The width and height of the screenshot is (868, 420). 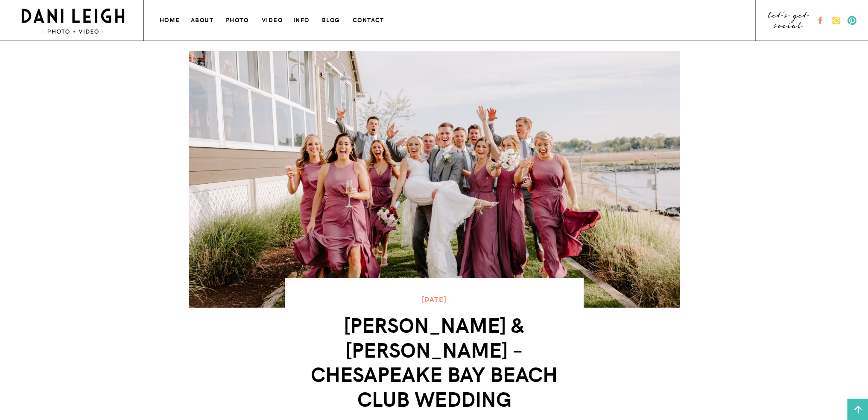 What do you see at coordinates (369, 19) in the screenshot?
I see `h3: contact` at bounding box center [369, 19].